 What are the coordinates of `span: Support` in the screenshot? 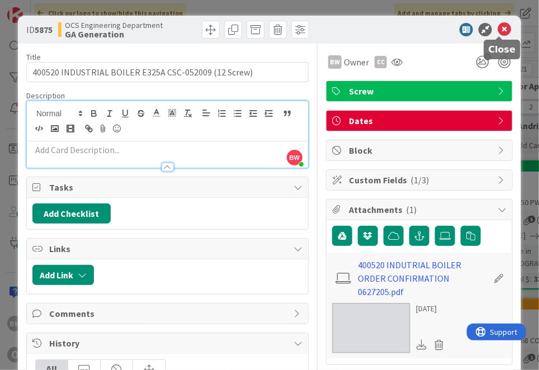 It's located at (37, 8).